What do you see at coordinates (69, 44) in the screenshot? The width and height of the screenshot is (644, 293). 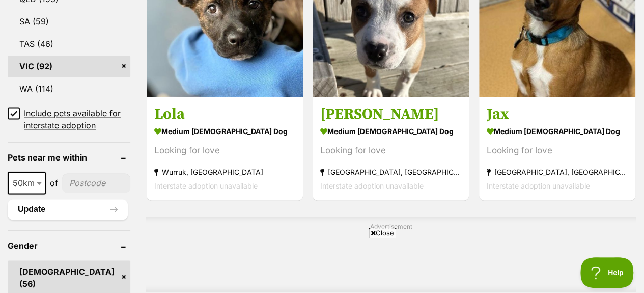 I see `a: TAS (46)` at bounding box center [69, 44].